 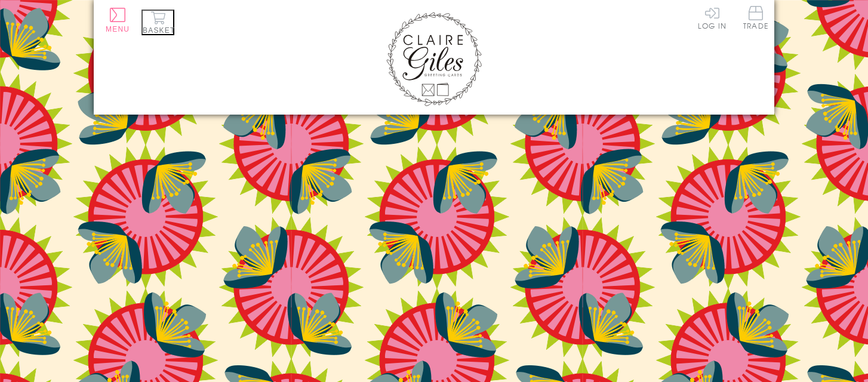 I want to click on a: Log In, so click(x=712, y=18).